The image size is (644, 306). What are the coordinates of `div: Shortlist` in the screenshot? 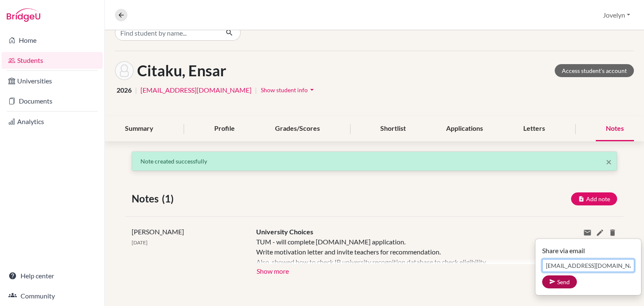 It's located at (393, 129).